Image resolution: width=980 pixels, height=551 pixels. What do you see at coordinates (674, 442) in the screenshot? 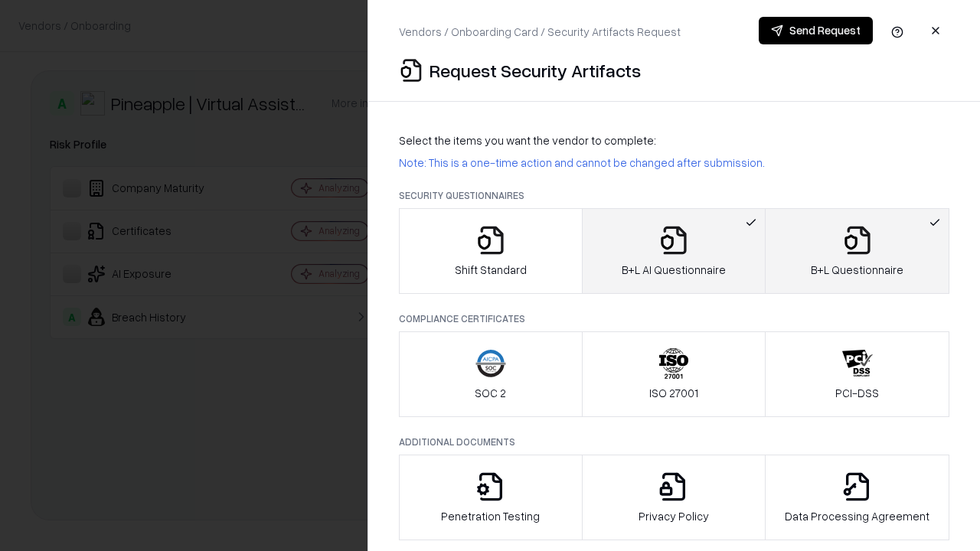
I see `p: Additional Documents` at bounding box center [674, 442].